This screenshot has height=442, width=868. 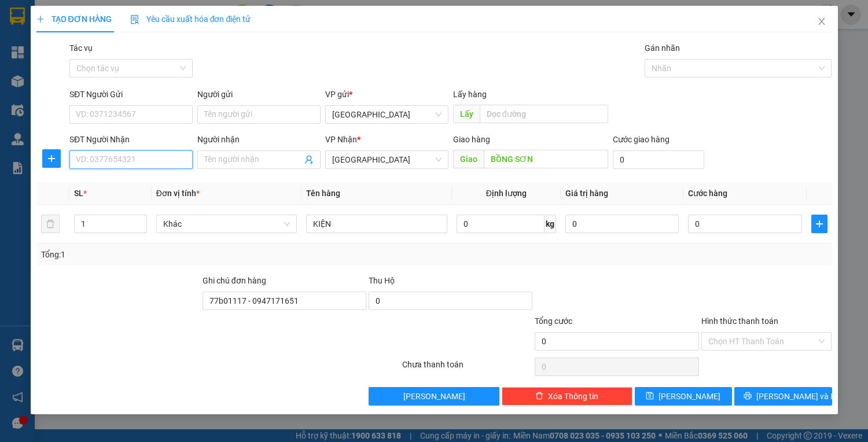 What do you see at coordinates (587, 193) in the screenshot?
I see `span: Giá trị hàng` at bounding box center [587, 193].